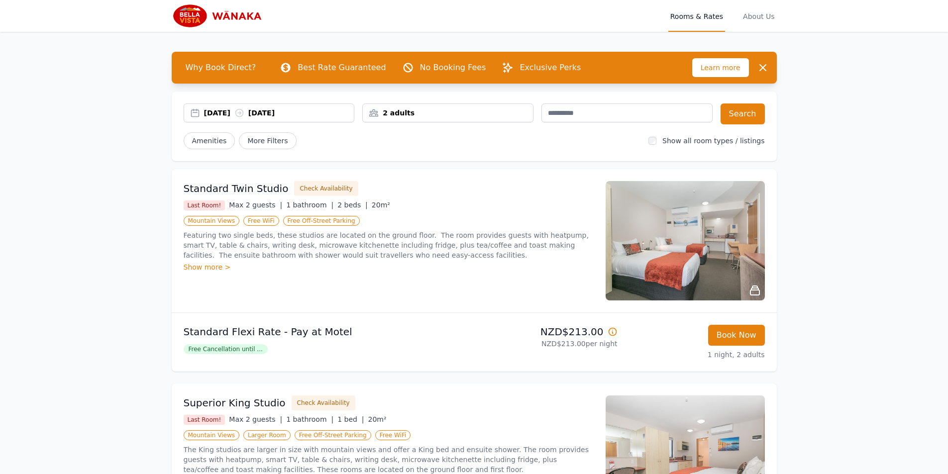 The width and height of the screenshot is (948, 474). I want to click on button: Book Now, so click(736, 335).